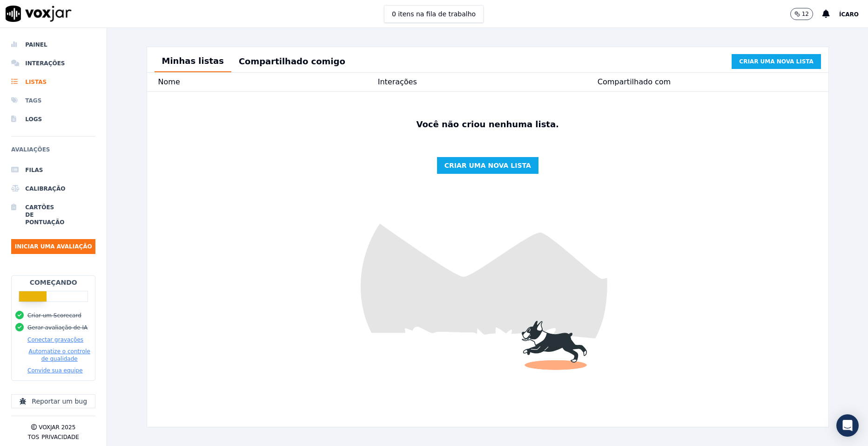 The image size is (868, 446). Describe the element at coordinates (60, 437) in the screenshot. I see `button: Privacidade` at that location.